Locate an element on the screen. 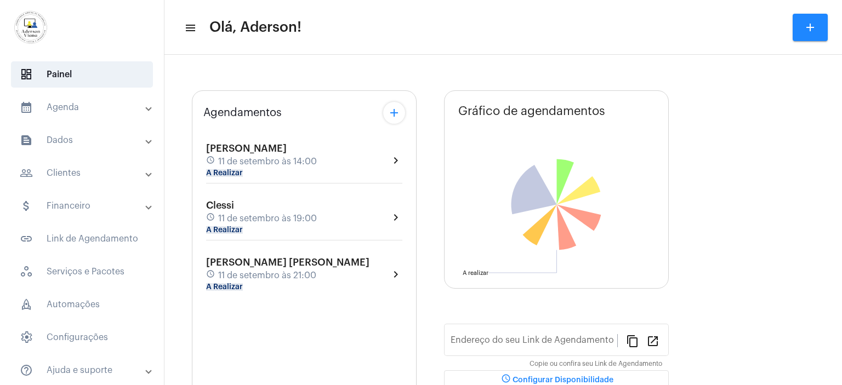 The height and width of the screenshot is (385, 842). img: d7e3195d-0907-1efa-a796-b593d293ae59.png is located at coordinates (31, 27).